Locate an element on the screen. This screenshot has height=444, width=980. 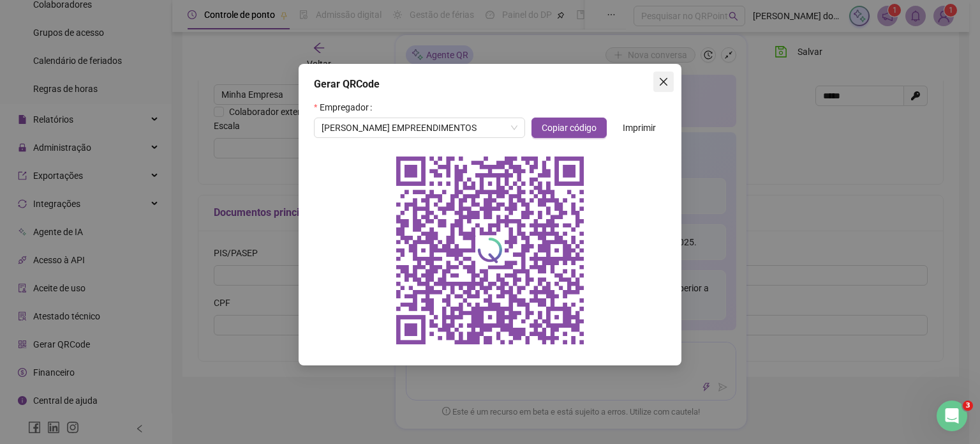
button: Close is located at coordinates (664, 82).